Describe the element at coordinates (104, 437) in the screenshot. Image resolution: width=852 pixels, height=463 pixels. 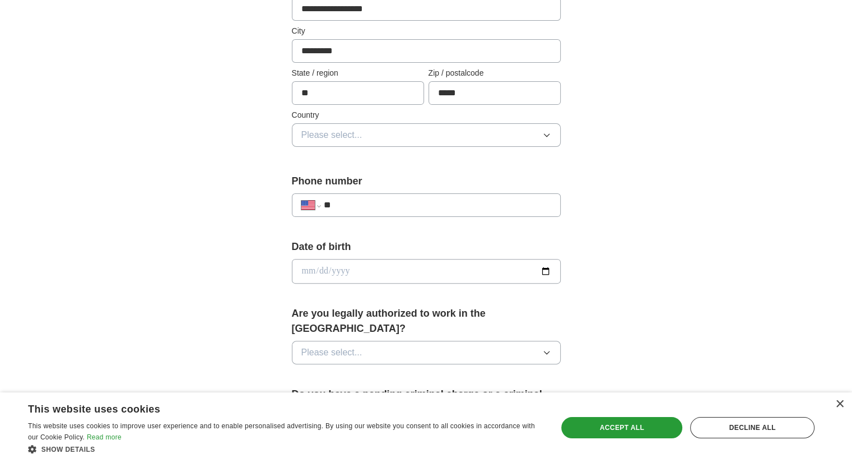
I see `a: Read more, opens a new window` at that location.